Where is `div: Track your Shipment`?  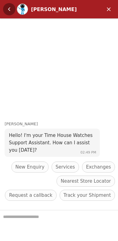
div: Track your Shipment is located at coordinates (87, 195).